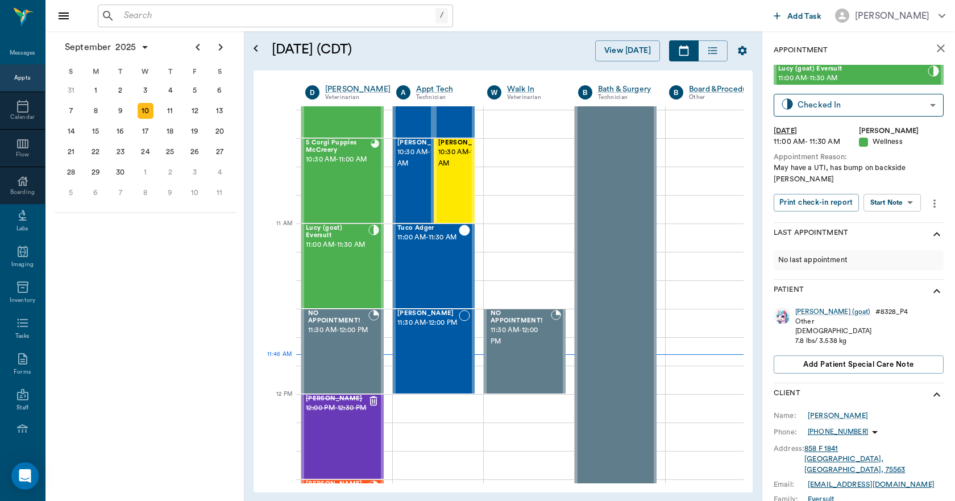 The image size is (955, 501). Describe the element at coordinates (858, 364) in the screenshot. I see `span: Add patient Special Care Note` at that location.